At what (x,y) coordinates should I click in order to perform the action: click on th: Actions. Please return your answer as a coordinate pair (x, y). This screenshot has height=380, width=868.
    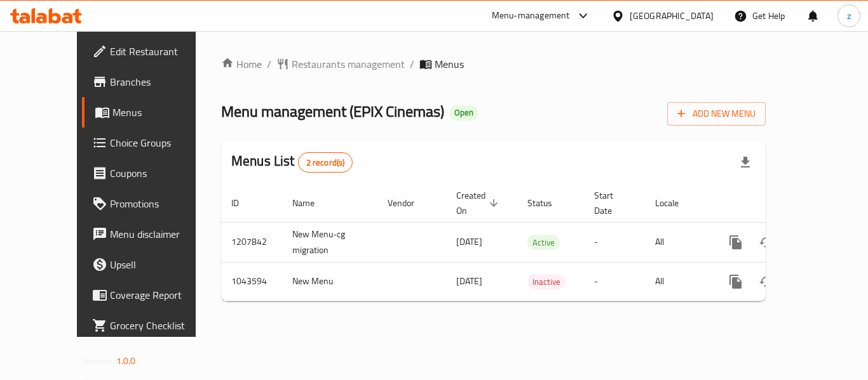
    Looking at the image, I should click on (782, 203).